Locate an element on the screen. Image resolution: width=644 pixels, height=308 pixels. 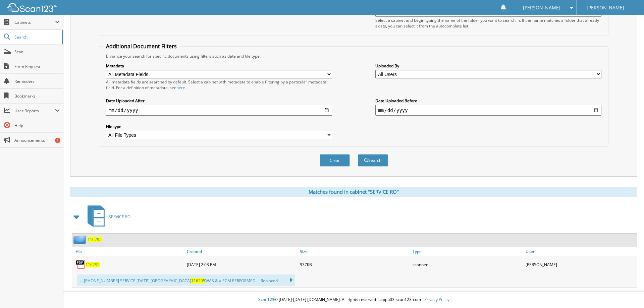
span: Bookmarks is located at coordinates (36, 96).